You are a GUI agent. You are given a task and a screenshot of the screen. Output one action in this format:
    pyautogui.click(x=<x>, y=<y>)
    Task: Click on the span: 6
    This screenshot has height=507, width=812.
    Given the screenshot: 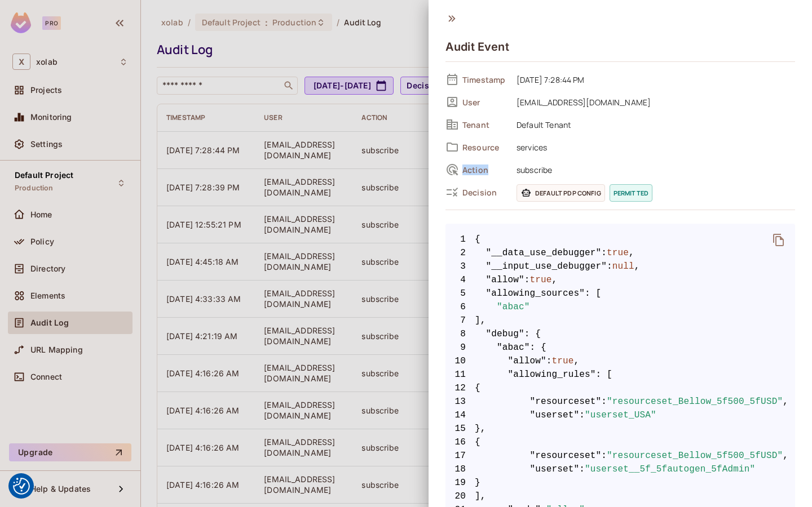 What is the action you would take?
    pyautogui.click(x=460, y=307)
    